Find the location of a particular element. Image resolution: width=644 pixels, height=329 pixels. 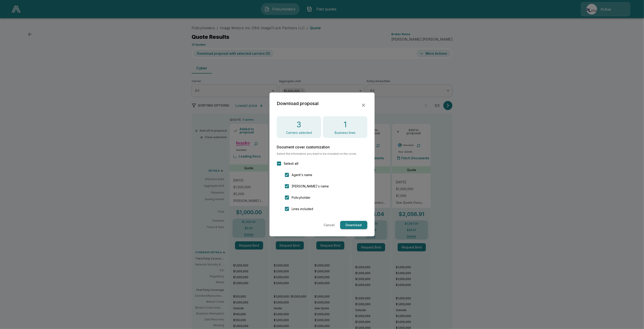

h6: Document cover customization is located at coordinates (322, 147).